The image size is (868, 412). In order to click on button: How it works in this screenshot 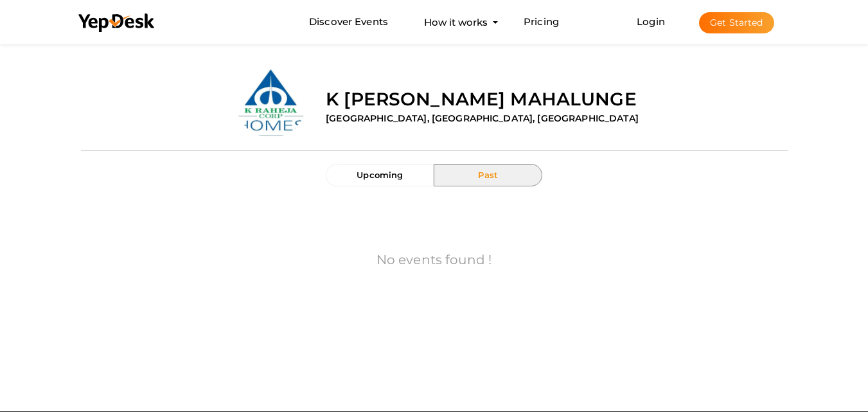, I will do `click(456, 22)`.